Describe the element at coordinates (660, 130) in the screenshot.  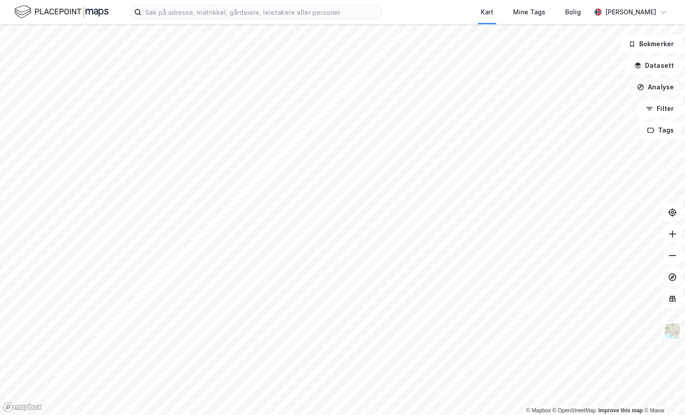
I see `button: Tags` at that location.